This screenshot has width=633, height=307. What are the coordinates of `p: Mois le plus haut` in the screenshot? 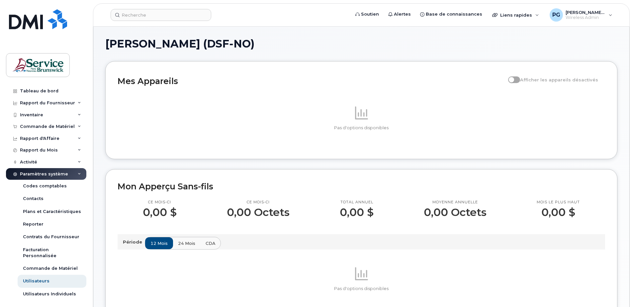 It's located at (558, 202).